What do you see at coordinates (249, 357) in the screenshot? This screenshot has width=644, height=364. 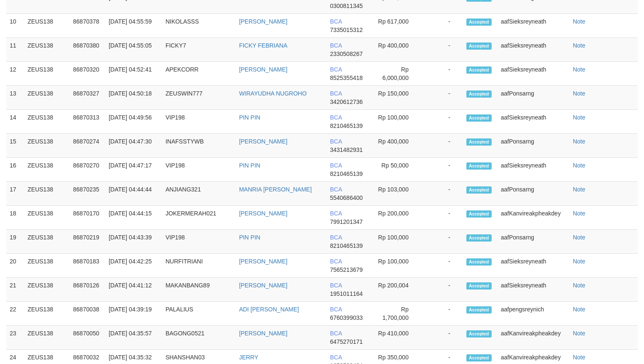 I see `a: JERRY` at bounding box center [249, 357].